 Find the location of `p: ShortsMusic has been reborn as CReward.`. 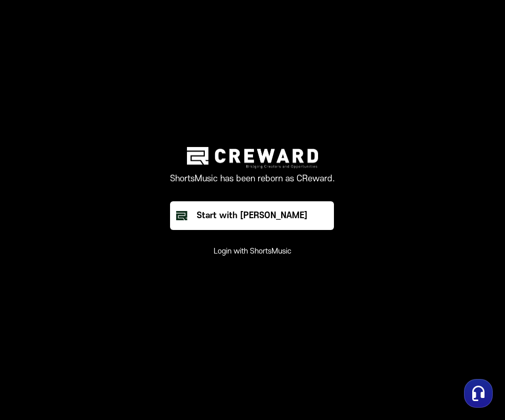

p: ShortsMusic has been reborn as CReward. is located at coordinates (253, 179).